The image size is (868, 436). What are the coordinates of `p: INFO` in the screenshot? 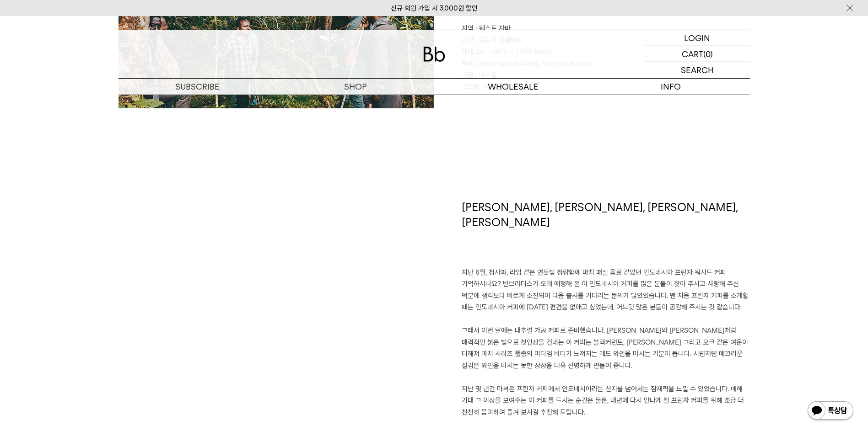 It's located at (671, 86).